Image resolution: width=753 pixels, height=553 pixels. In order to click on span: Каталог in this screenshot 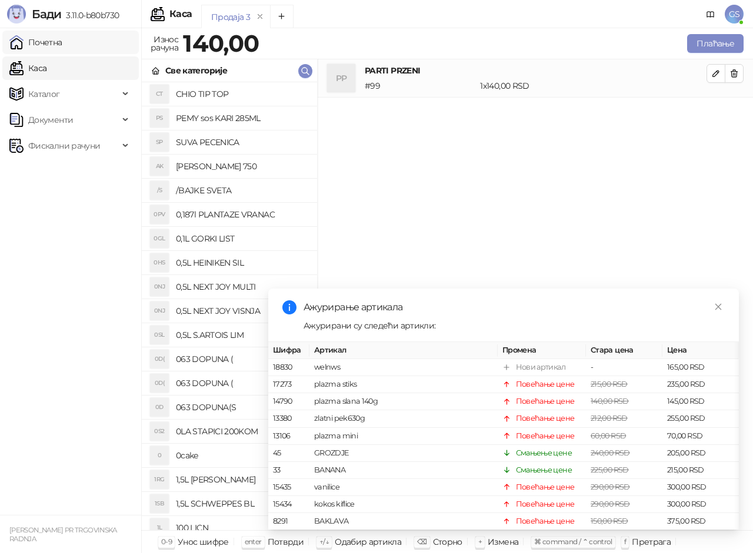, I will do `click(44, 94)`.